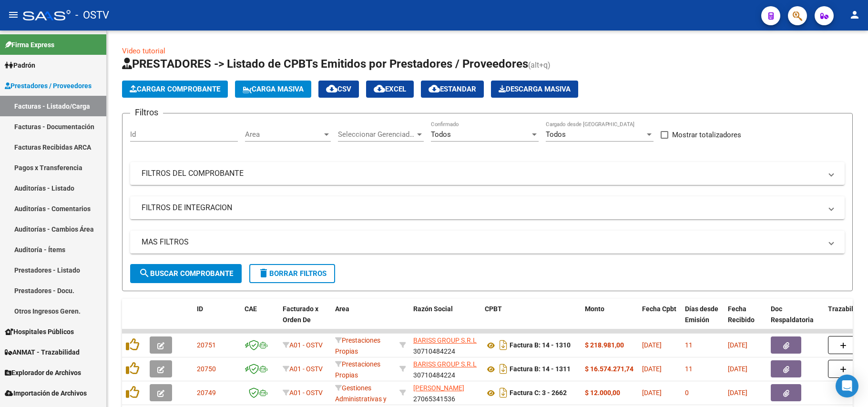 This screenshot has width=868, height=407. Describe the element at coordinates (325, 64) in the screenshot. I see `span: PRESTADORES -> Listado de CPBTs Emitidos por Prestadores / Proveedores` at that location.